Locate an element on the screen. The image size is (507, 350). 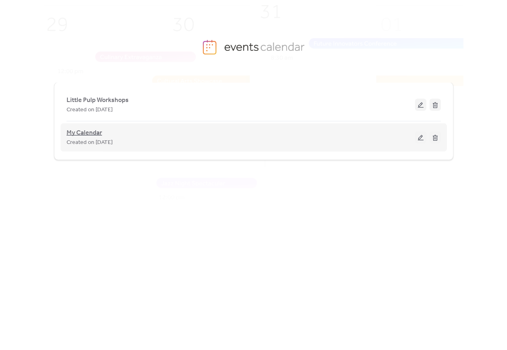
span: Little Pulp Workshops is located at coordinates (98, 100).